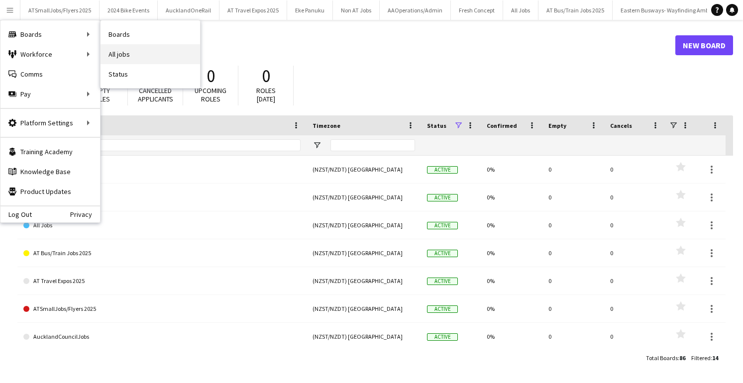 This screenshot has height=383, width=743. I want to click on span: Total Boards, so click(662, 358).